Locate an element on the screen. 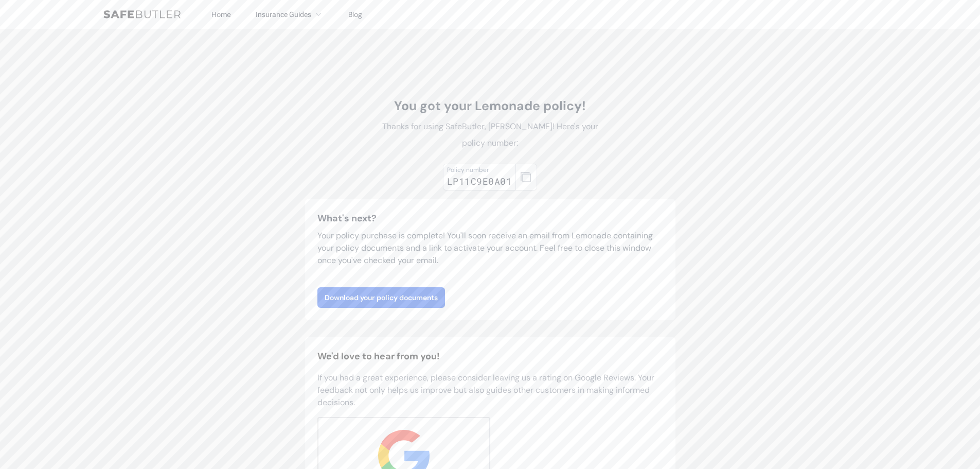 This screenshot has height=469, width=980. div: Policy number is located at coordinates (480, 170).